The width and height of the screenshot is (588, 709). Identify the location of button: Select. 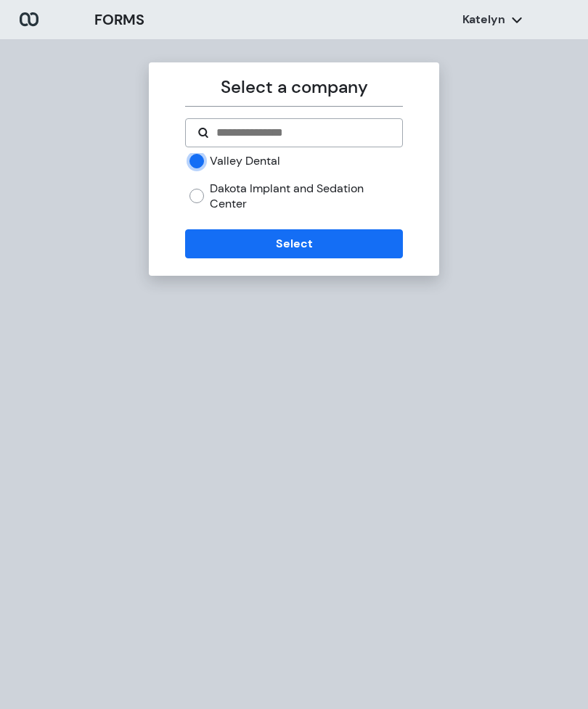
(293, 244).